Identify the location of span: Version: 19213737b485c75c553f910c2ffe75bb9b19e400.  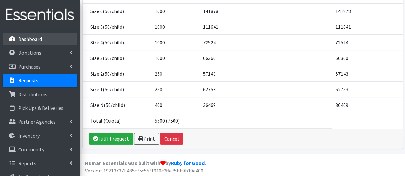
(144, 171).